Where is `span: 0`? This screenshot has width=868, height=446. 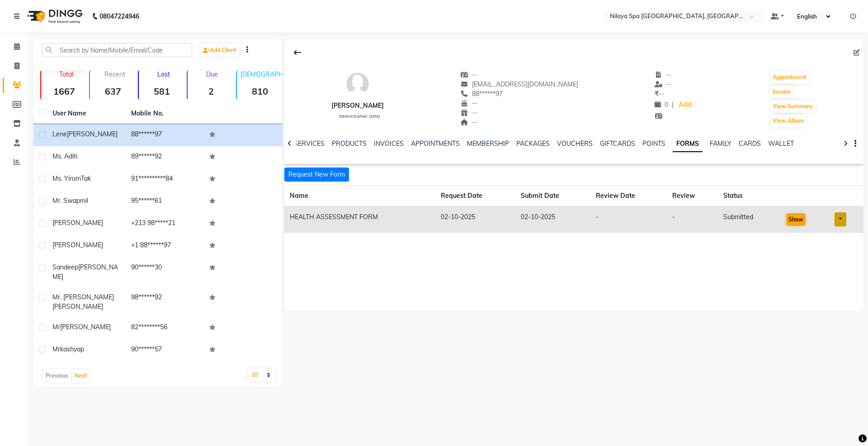 span: 0 is located at coordinates (661, 105).